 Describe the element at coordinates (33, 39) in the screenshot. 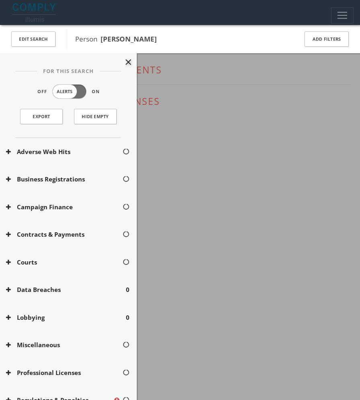

I see `button: Edit Search` at that location.